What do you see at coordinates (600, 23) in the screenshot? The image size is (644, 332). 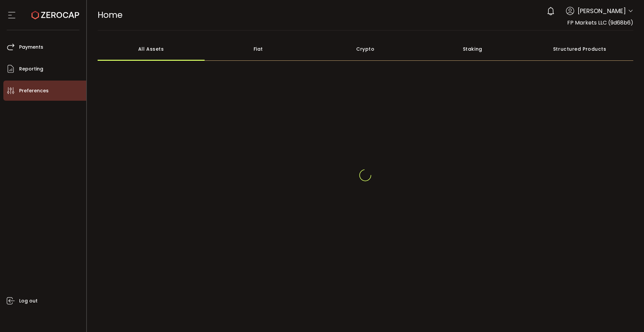 I see `span: FP Markets LLC (9d68b6)` at bounding box center [600, 23].